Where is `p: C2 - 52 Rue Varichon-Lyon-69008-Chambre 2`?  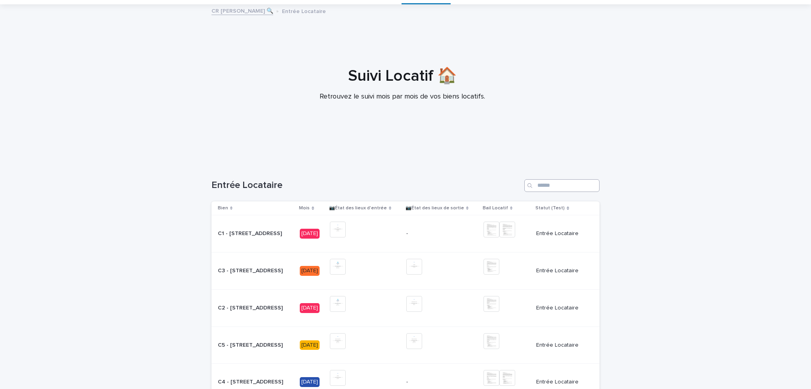
p: C2 - 52 Rue Varichon-Lyon-69008-Chambre 2 is located at coordinates (251, 307).